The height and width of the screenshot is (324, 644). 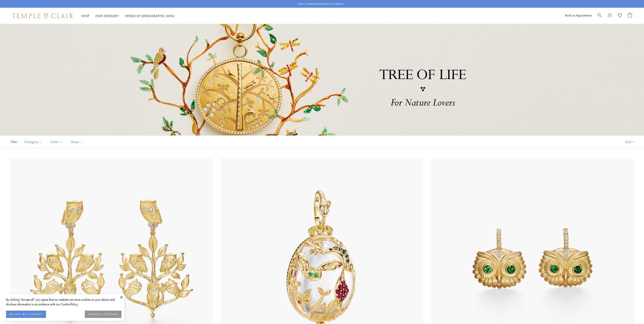 What do you see at coordinates (107, 16) in the screenshot?
I see `a: High JewelleryHigh Jewellery` at bounding box center [107, 16].